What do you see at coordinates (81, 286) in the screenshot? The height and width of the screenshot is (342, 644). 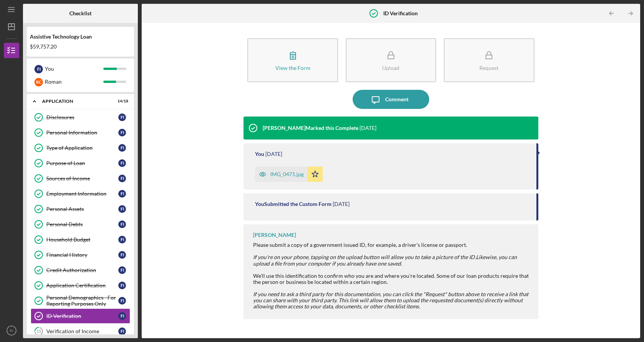 I see `a: Application CertificationFI` at bounding box center [81, 286].